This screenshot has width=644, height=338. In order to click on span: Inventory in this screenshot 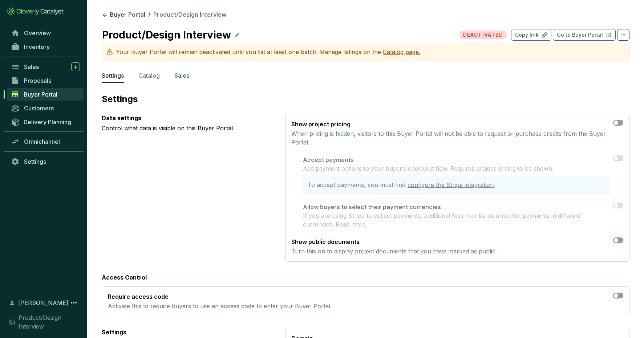, I will do `click(37, 47)`.